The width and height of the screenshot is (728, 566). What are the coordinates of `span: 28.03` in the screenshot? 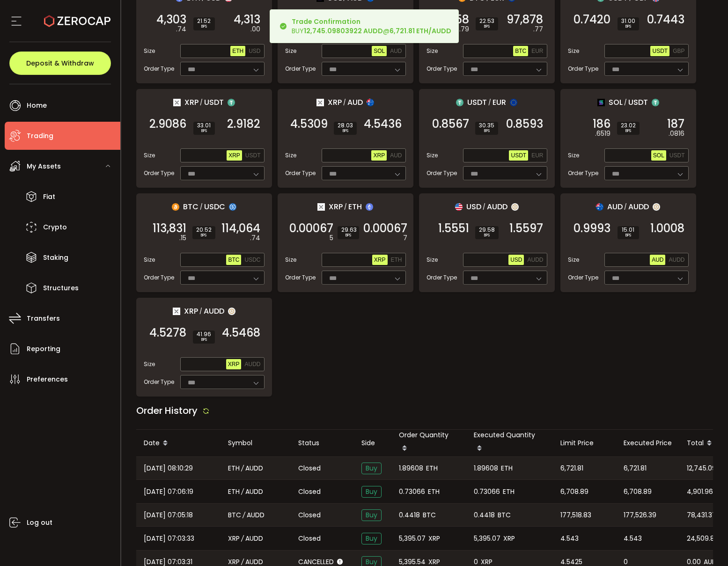 It's located at (345, 126).